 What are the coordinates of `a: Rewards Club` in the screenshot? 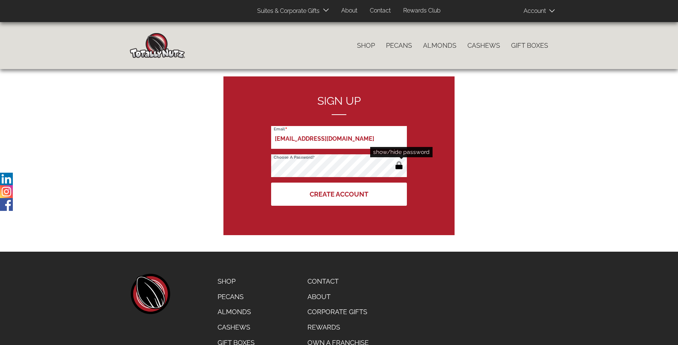 It's located at (422, 11).